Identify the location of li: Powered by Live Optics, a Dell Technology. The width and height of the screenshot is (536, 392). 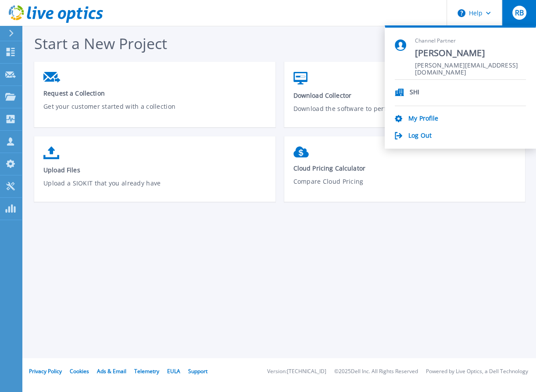
(477, 371).